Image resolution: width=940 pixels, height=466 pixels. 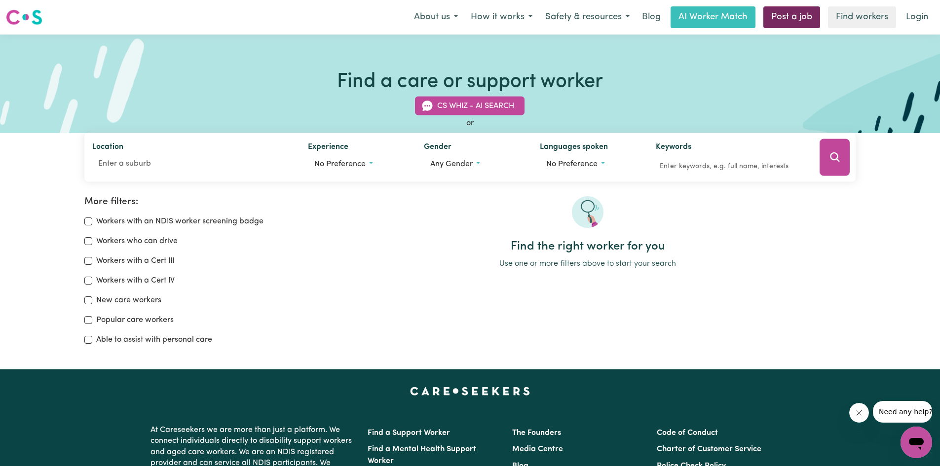 I want to click on input: Enter keywords, e.g. full name, interests, so click(x=730, y=166).